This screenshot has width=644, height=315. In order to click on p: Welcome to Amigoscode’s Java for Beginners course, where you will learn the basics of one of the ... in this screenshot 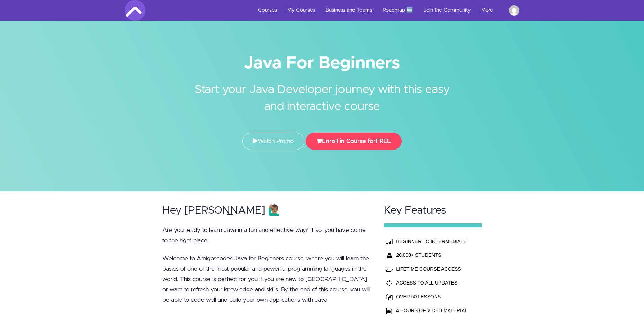, I will do `click(267, 279)`.